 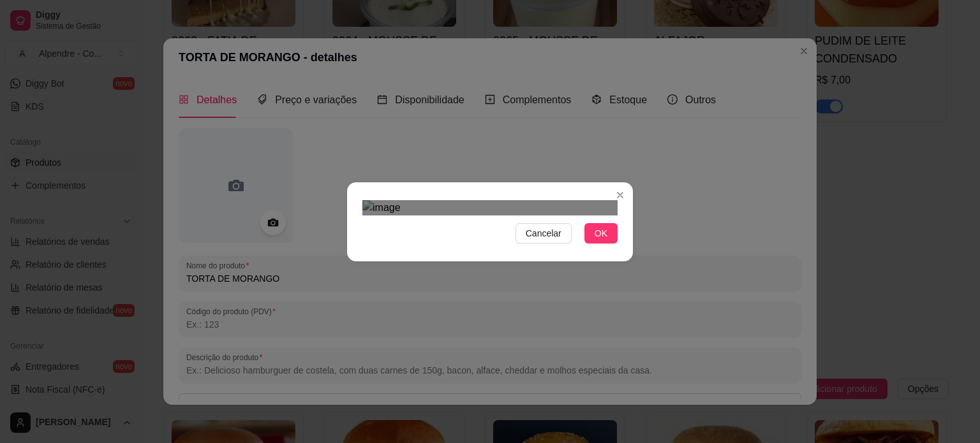 What do you see at coordinates (601, 233) in the screenshot?
I see `button: OK` at bounding box center [601, 233].